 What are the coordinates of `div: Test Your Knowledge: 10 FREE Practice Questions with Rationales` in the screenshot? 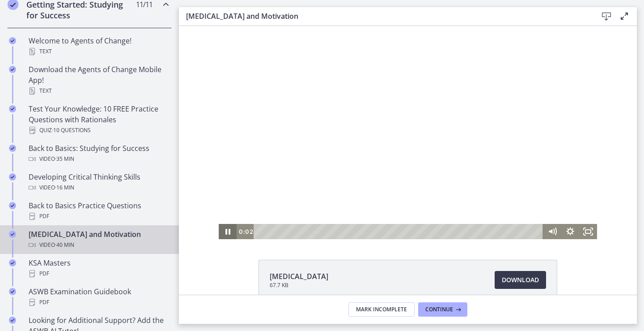 It's located at (98, 119).